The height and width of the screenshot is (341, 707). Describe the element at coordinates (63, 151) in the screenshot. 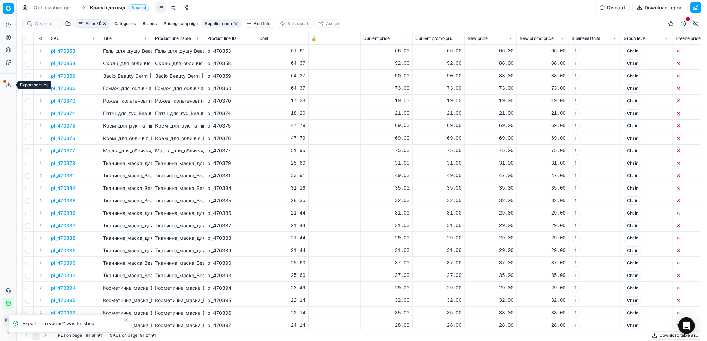

I see `p: pl_470377` at that location.